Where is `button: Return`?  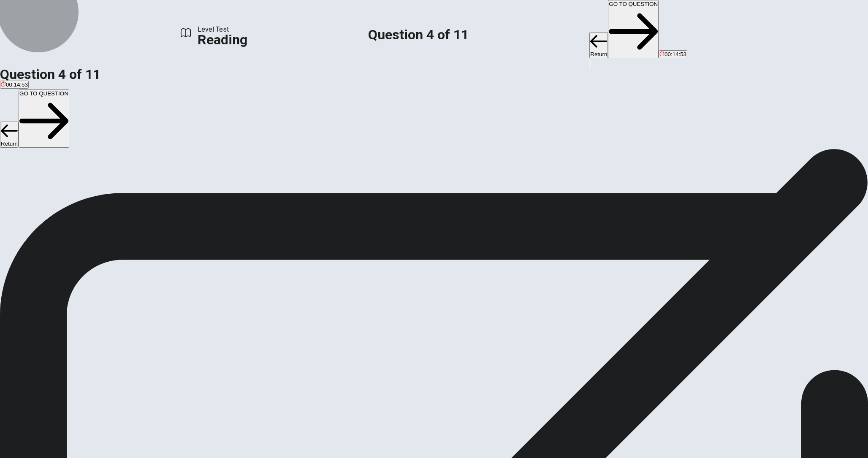 button: Return is located at coordinates (598, 45).